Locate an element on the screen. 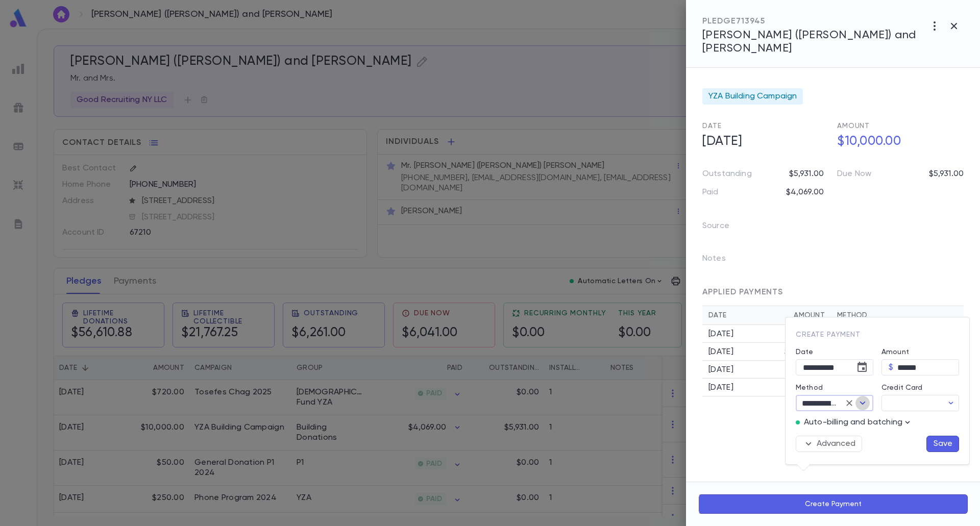  button: Choose date, selected date is Sep 9, 2025 is located at coordinates (863, 367).